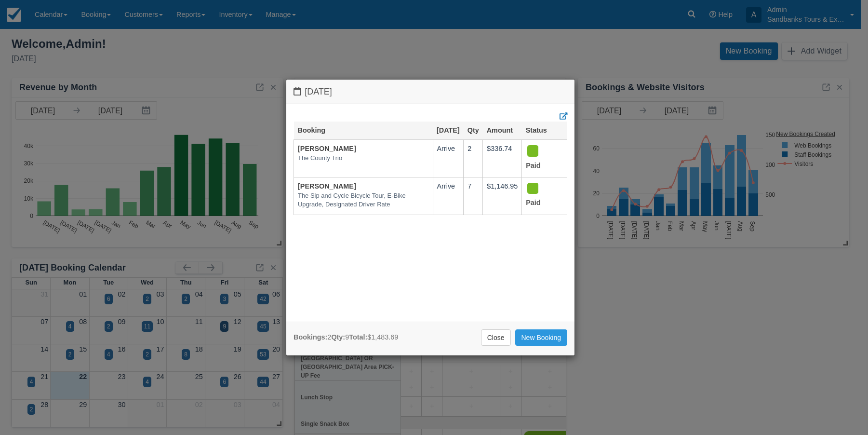  What do you see at coordinates (541, 337) in the screenshot?
I see `a: New Booking` at bounding box center [541, 337].